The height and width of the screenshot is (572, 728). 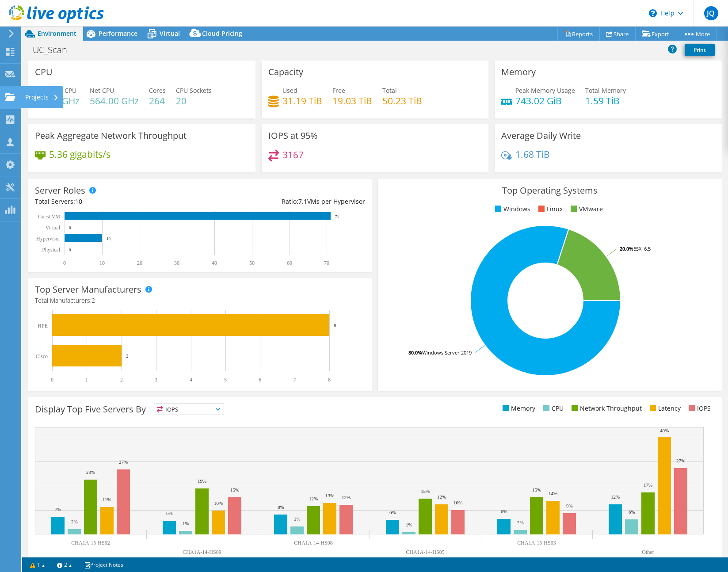 What do you see at coordinates (303, 101) in the screenshot?
I see `h4: 31.19 TiB` at bounding box center [303, 101].